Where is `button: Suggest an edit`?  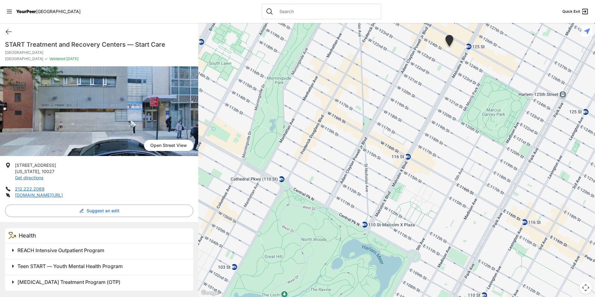 button: Suggest an edit is located at coordinates (99, 211).